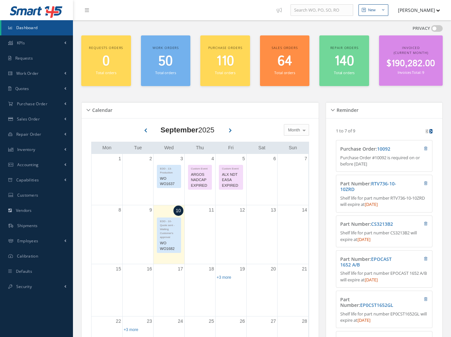 The image size is (451, 337). What do you see at coordinates (421, 29) in the screenshot?
I see `label: PRIVACY` at bounding box center [421, 29].